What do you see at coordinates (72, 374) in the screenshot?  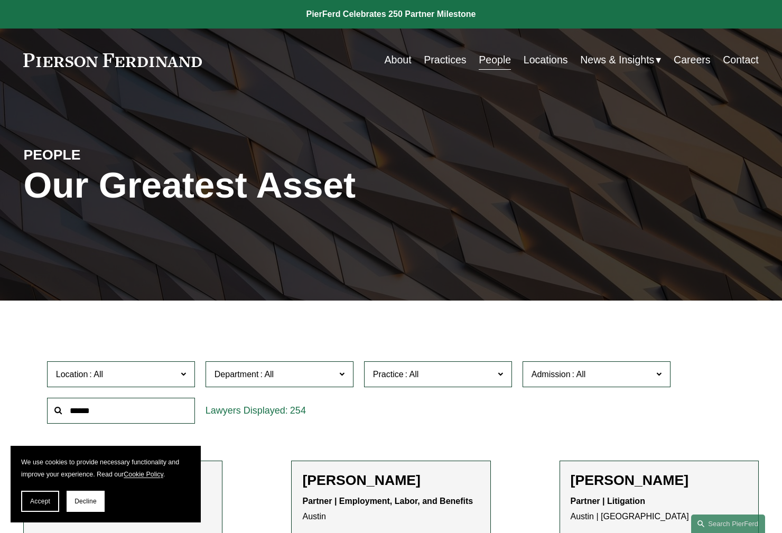 I see `span: Location` at bounding box center [72, 374].